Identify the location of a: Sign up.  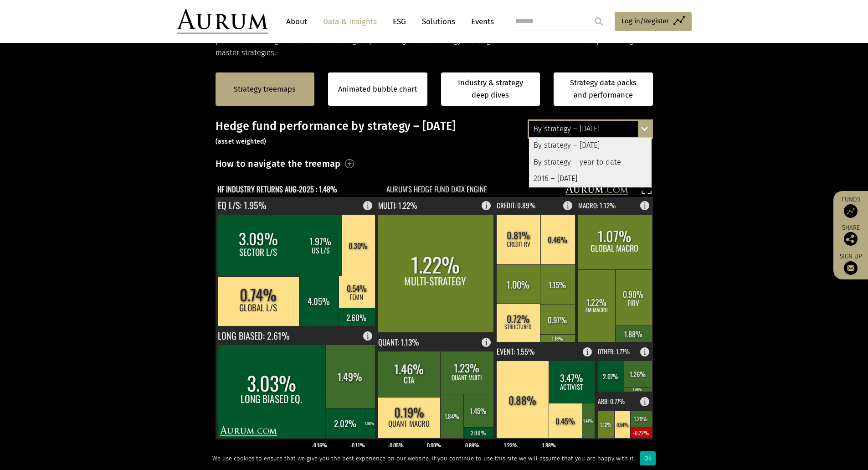
(851, 264).